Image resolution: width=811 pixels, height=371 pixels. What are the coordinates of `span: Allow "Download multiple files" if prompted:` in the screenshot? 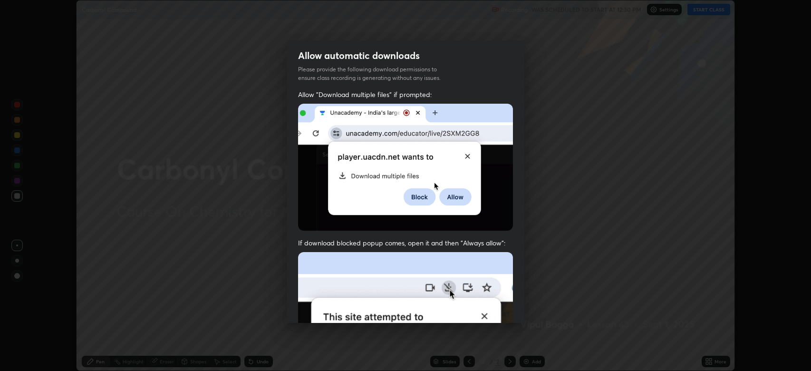 It's located at (406, 94).